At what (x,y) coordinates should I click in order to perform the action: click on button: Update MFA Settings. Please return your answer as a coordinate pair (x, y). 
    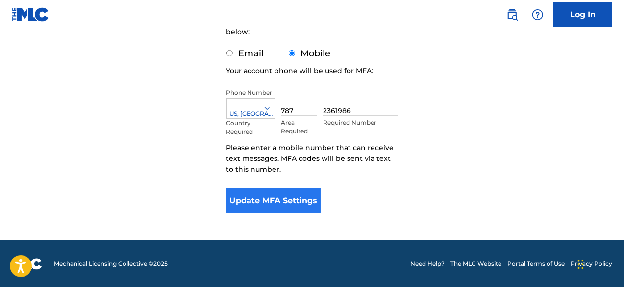
    Looking at the image, I should click on (273, 200).